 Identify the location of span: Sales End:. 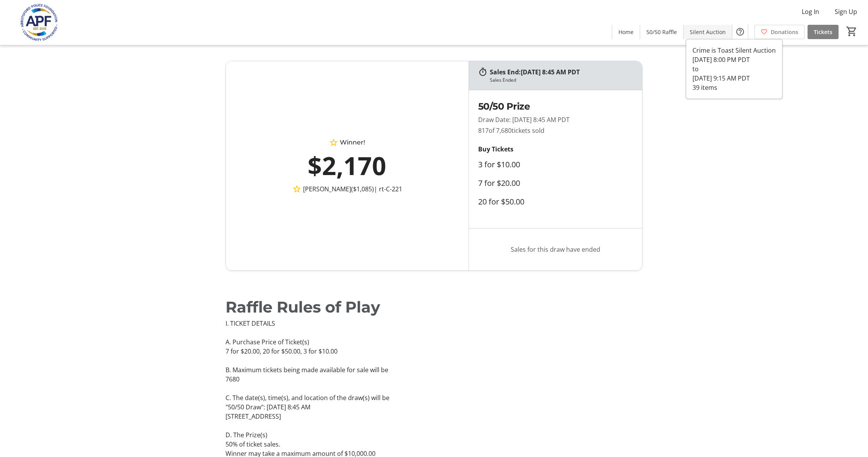
(505, 72).